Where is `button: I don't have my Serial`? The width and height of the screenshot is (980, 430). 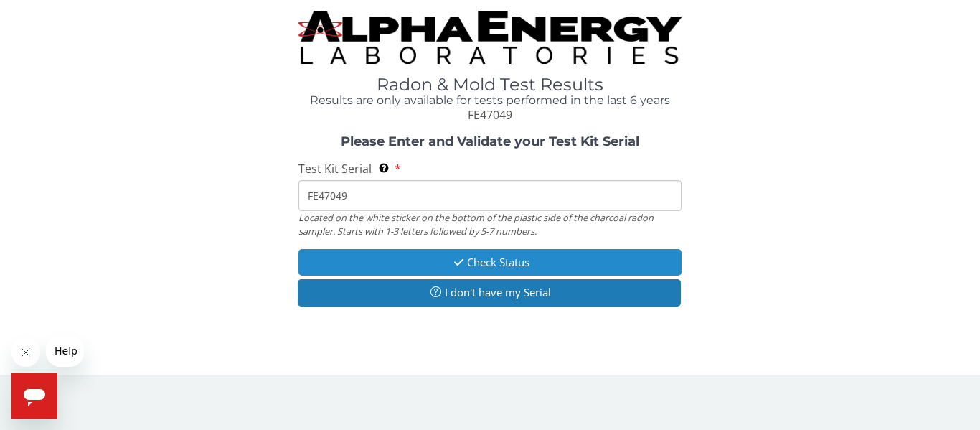 button: I don't have my Serial is located at coordinates (490, 292).